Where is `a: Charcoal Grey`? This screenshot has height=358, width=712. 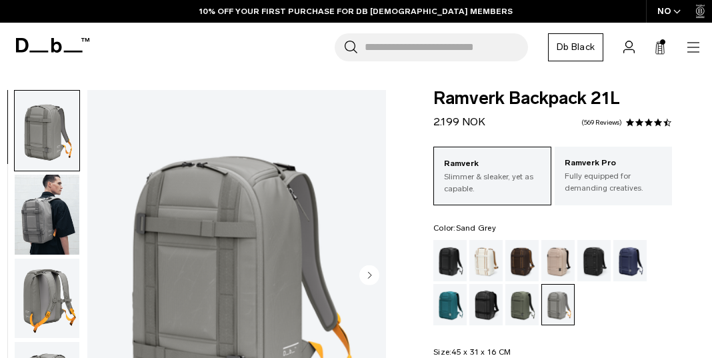
a: Charcoal Grey is located at coordinates (594, 261).